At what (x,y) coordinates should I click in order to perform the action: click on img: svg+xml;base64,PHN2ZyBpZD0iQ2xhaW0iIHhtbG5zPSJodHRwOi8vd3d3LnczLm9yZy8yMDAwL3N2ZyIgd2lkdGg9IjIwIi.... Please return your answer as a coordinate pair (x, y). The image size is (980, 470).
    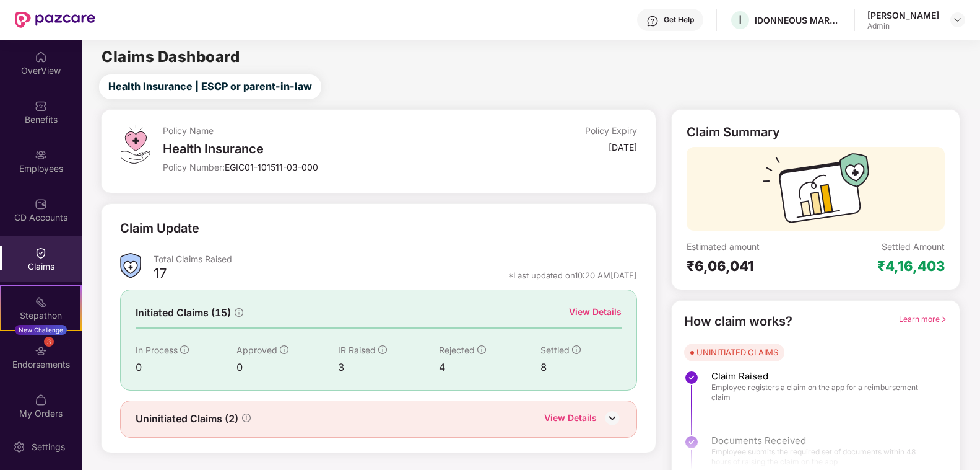
    Looking at the image, I should click on (41, 253).